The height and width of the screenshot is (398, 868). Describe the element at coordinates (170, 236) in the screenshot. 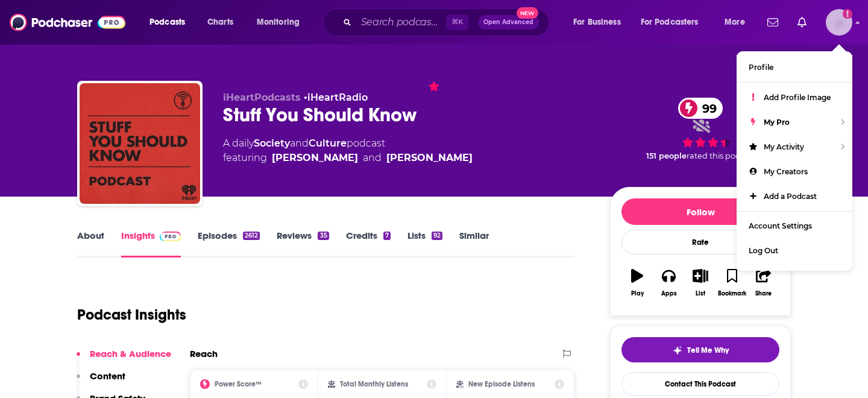

I see `img: Podchaser Pro` at that location.